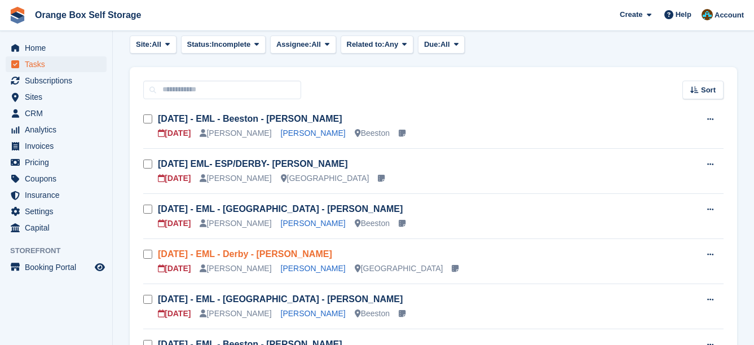 Image resolution: width=754 pixels, height=345 pixels. Describe the element at coordinates (153, 45) in the screenshot. I see `button: Site: All` at that location.